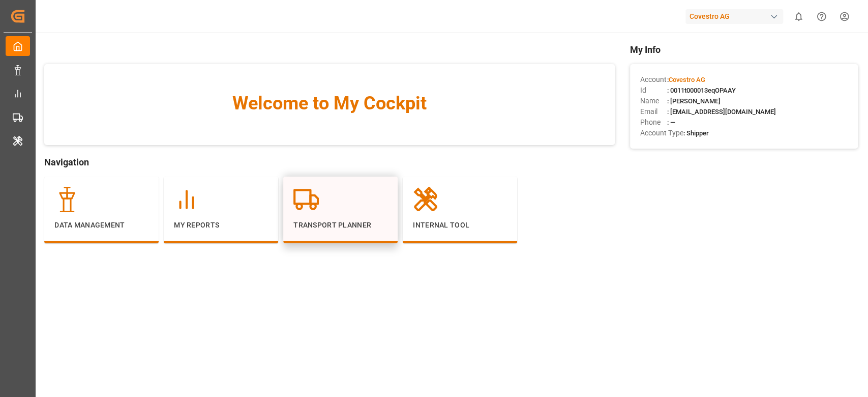 The width and height of the screenshot is (868, 397). Describe the element at coordinates (329, 162) in the screenshot. I see `span: Navigation` at that location.